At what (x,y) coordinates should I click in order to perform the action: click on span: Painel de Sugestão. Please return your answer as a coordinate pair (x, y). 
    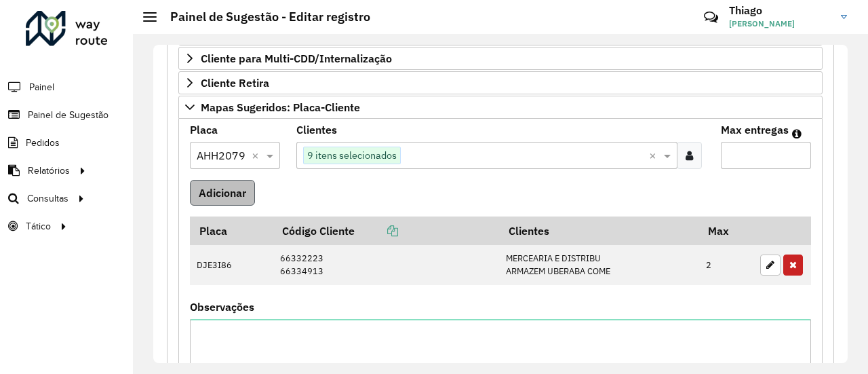
    Looking at the image, I should click on (68, 114).